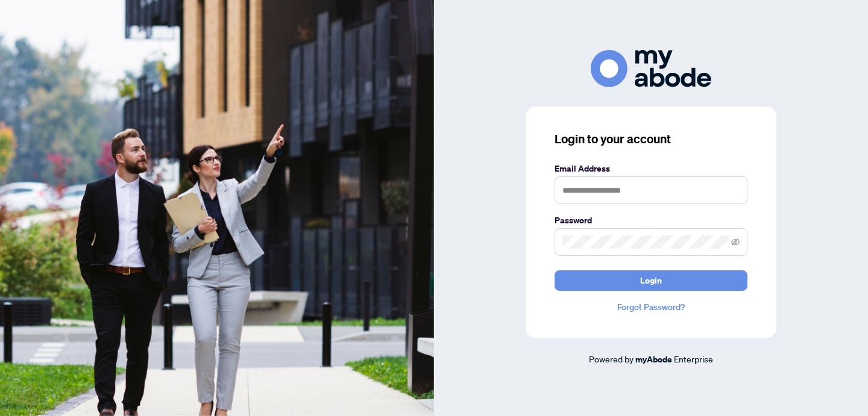 The height and width of the screenshot is (416, 868). What do you see at coordinates (651, 307) in the screenshot?
I see `a: Forgot Password?` at bounding box center [651, 307].